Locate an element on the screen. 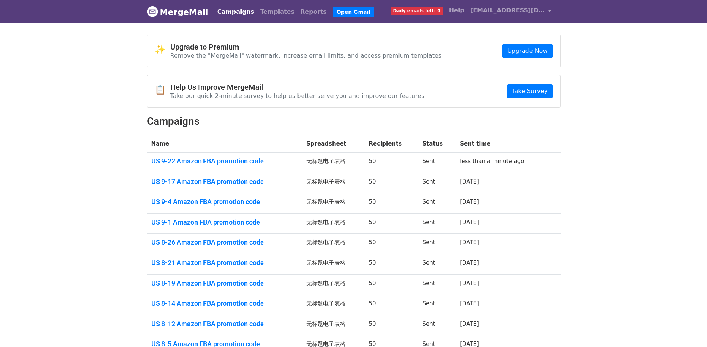 The image size is (707, 347). th: Spreadsheet is located at coordinates (333, 144).